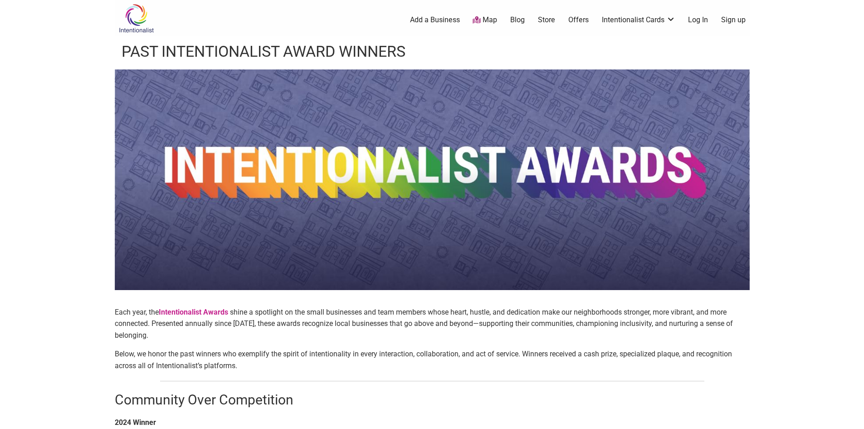 Image resolution: width=864 pixels, height=429 pixels. What do you see at coordinates (264, 52) in the screenshot?
I see `h1: Past Intentionalist Award Winners` at bounding box center [264, 52].